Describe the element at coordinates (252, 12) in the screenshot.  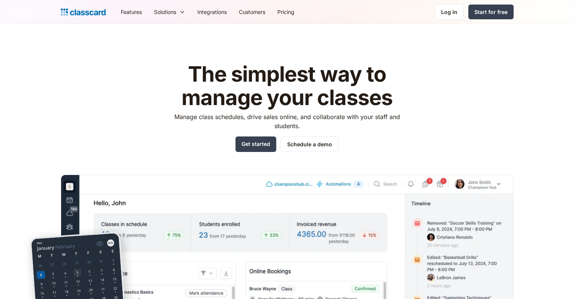
I see `a: Customers` at that location.